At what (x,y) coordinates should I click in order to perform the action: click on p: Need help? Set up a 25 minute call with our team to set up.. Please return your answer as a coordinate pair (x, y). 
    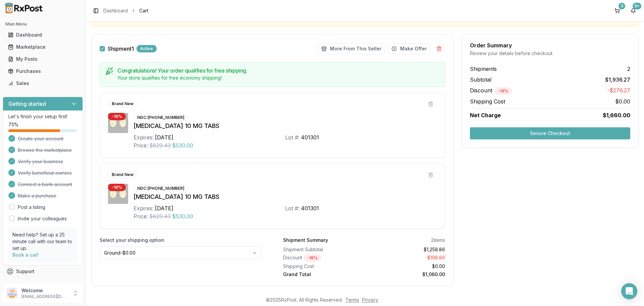
    Looking at the image, I should click on (42, 241).